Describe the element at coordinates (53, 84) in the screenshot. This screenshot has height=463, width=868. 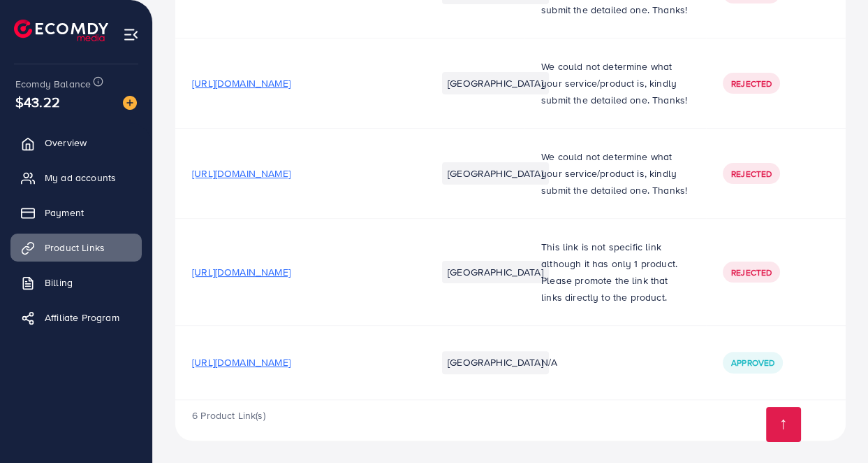
I see `span: Ecomdy Balance` at that location.